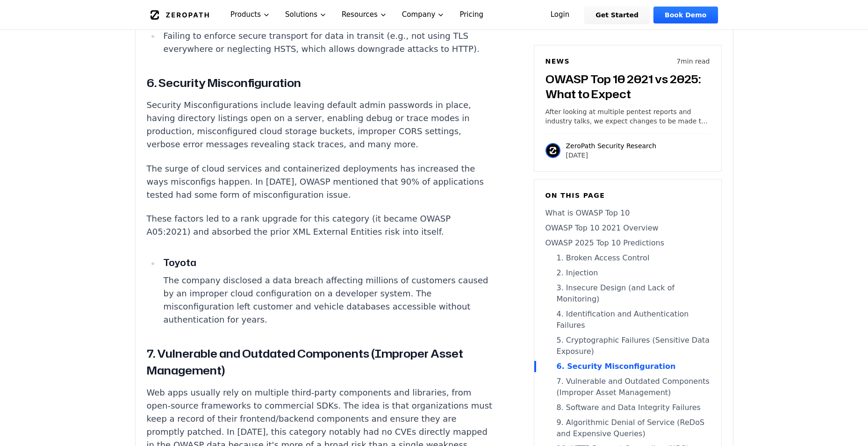 Image resolution: width=868 pixels, height=446 pixels. Describe the element at coordinates (692, 61) in the screenshot. I see `p: 7 min read` at that location.